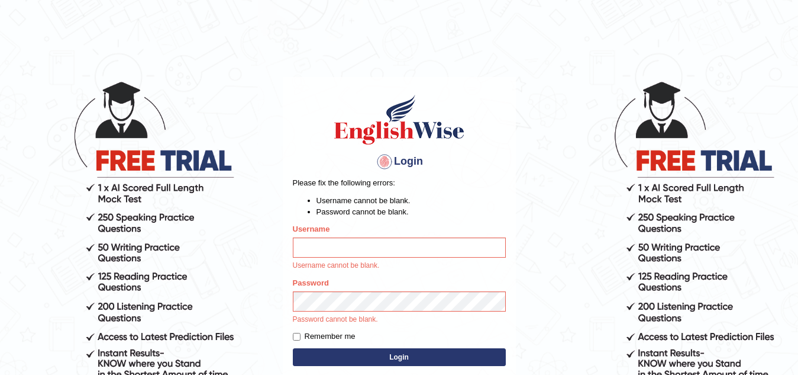 This screenshot has height=375, width=798. I want to click on label: Remember me, so click(324, 336).